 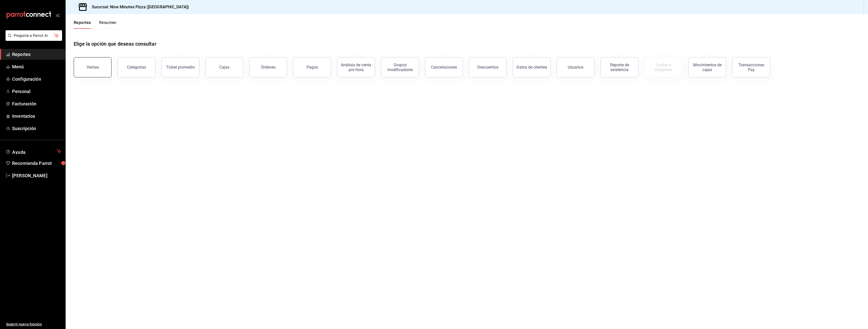 I want to click on div: Cajas, so click(x=224, y=67).